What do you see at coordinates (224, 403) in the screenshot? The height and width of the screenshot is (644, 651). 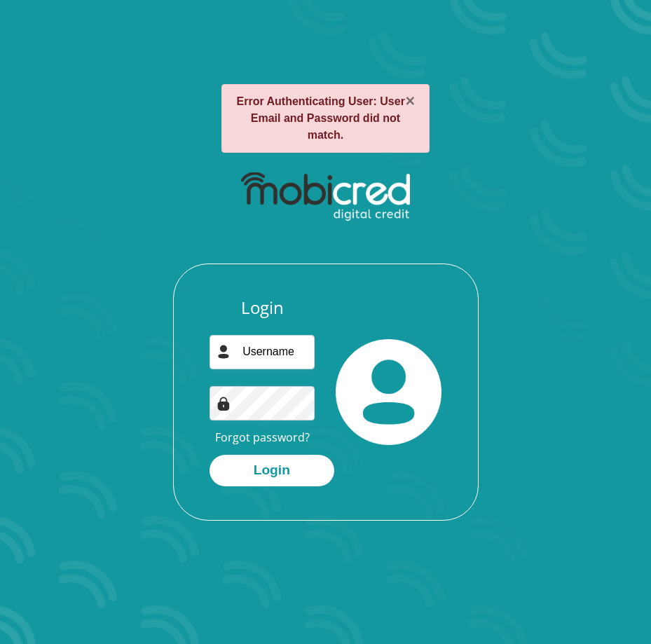 I see `img: Image` at bounding box center [224, 403].